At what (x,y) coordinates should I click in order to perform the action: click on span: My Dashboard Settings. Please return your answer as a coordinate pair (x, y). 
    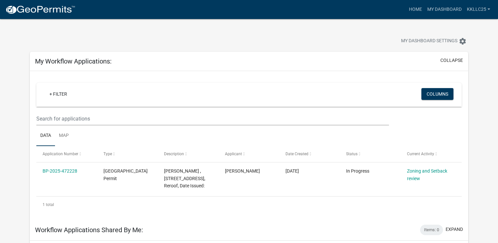
    Looking at the image, I should click on (429, 41).